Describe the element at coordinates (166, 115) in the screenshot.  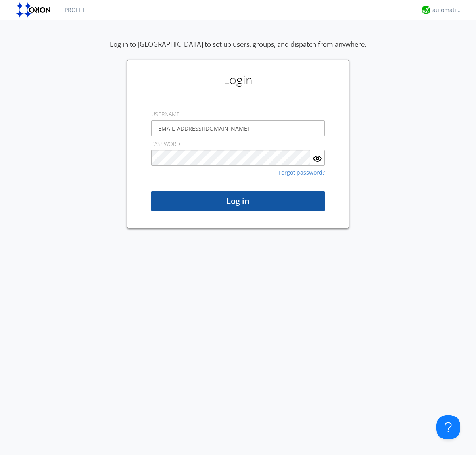
I see `label: USERNAME` at that location.